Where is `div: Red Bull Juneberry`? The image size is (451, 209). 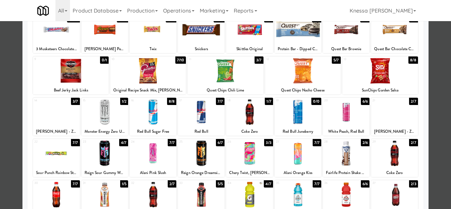
div: Red Bull Juneberry is located at coordinates (298, 131).